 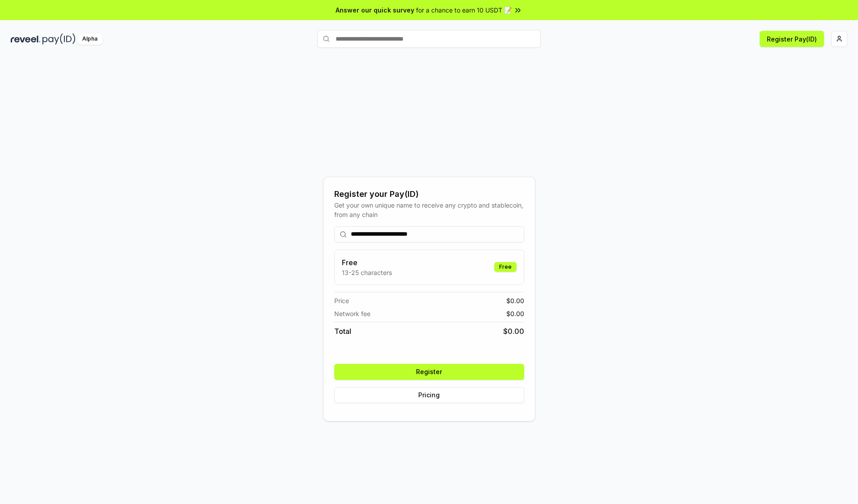 I want to click on h3: Free, so click(x=367, y=263).